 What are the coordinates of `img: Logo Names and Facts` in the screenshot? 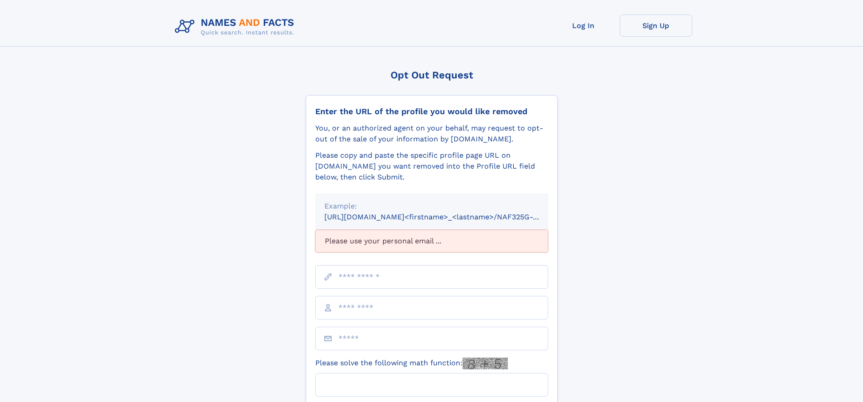 It's located at (236, 27).